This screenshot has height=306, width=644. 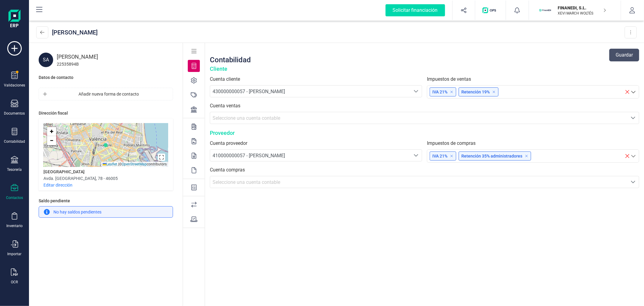 What do you see at coordinates (134, 164) in the screenshot?
I see `a: OpenStreetMap` at bounding box center [134, 164].